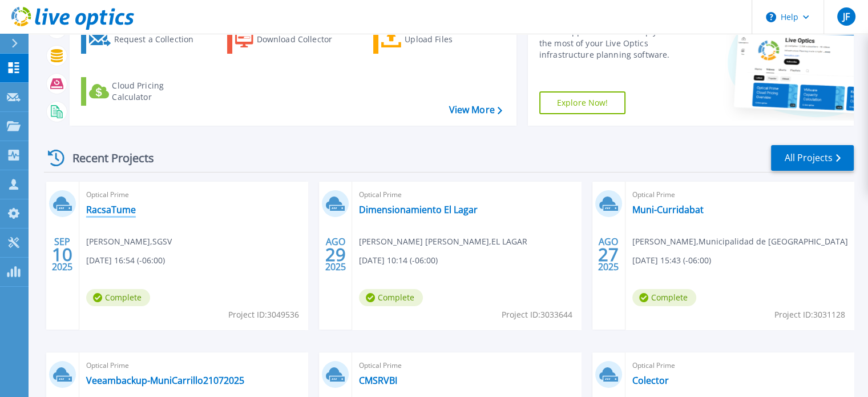  I want to click on div: Request a Collection, so click(159, 39).